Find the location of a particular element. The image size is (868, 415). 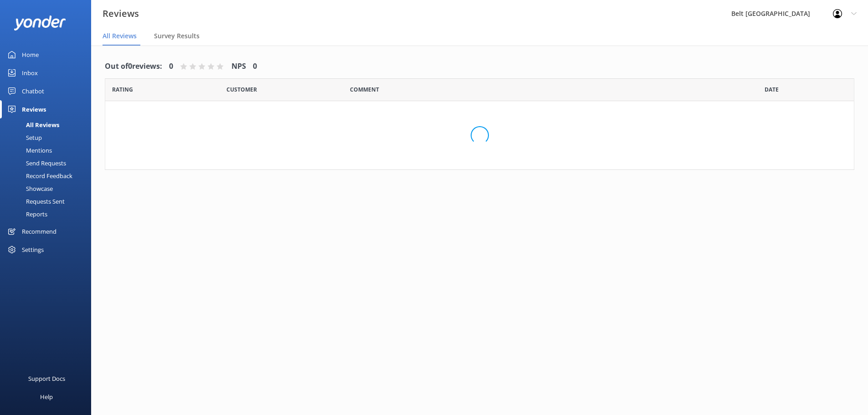

div: Home is located at coordinates (30, 55).